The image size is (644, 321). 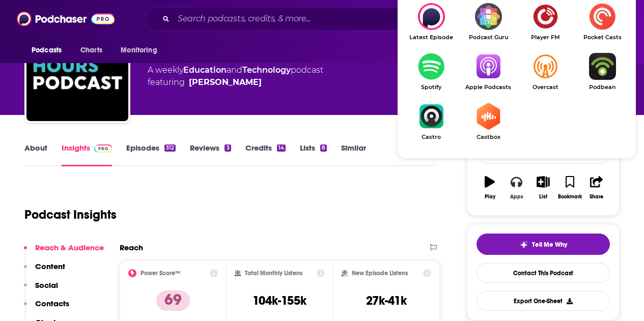 What do you see at coordinates (305, 19) in the screenshot?
I see `input: Search podcasts, credits, & more...` at bounding box center [305, 19].